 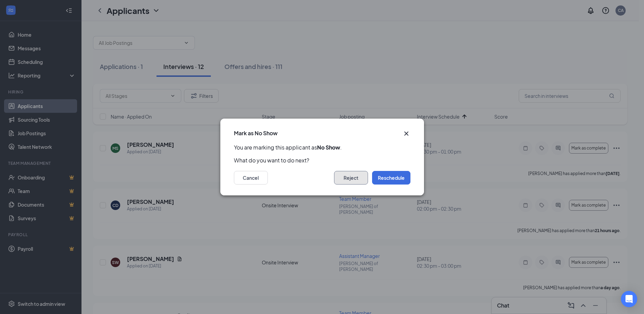 I want to click on button: Reschedule, so click(x=391, y=178).